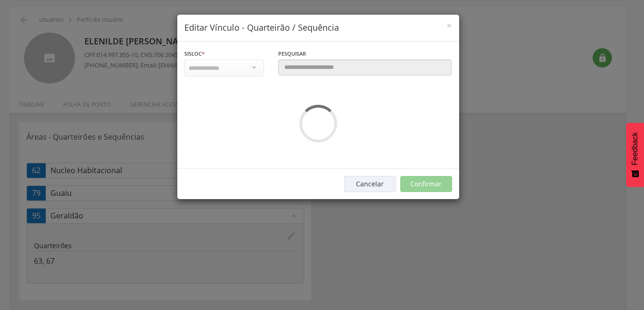  What do you see at coordinates (449, 26) in the screenshot?
I see `button: Close` at bounding box center [449, 26].